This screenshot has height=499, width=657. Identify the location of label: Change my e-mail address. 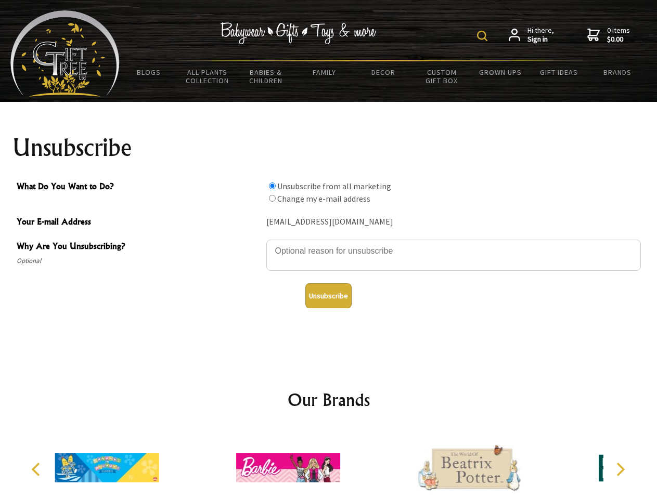
(323, 199).